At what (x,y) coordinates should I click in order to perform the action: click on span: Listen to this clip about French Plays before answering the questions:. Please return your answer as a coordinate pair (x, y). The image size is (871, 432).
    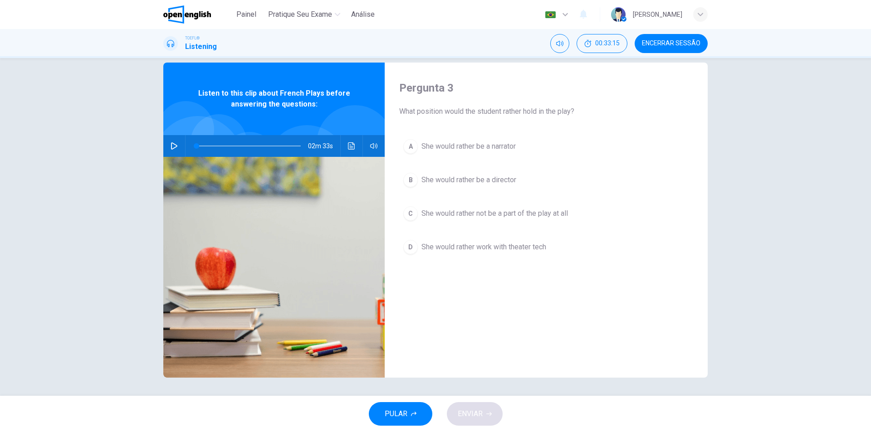
    Looking at the image, I should click on (274, 99).